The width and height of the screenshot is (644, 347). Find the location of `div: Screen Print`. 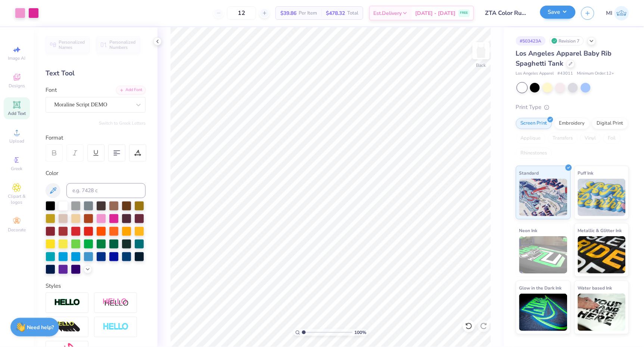

div: Screen Print is located at coordinates (534, 124).